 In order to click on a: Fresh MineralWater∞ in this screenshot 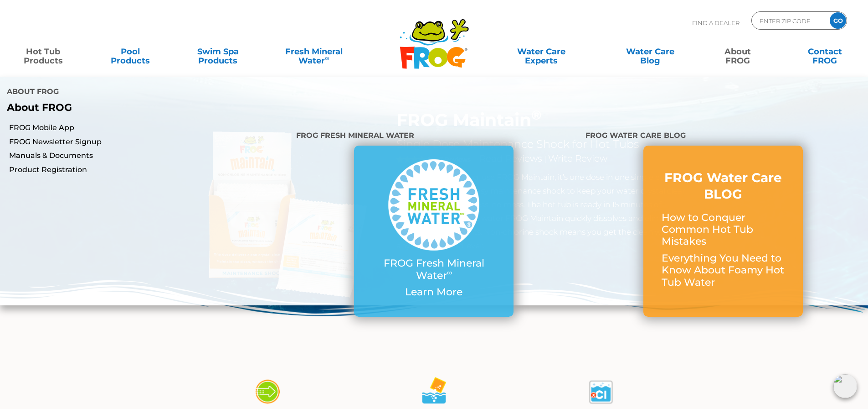, I will do `click(314, 52)`.